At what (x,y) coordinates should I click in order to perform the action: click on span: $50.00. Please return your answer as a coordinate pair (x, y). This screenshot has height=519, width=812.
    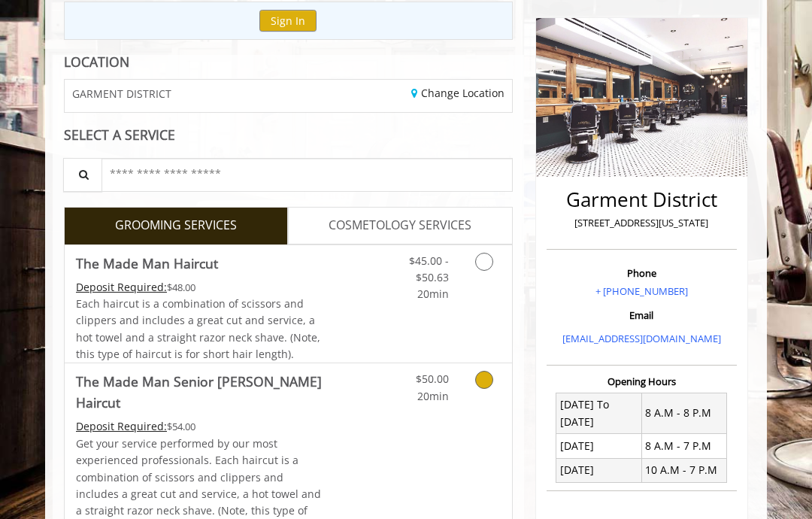
    Looking at the image, I should click on (432, 378).